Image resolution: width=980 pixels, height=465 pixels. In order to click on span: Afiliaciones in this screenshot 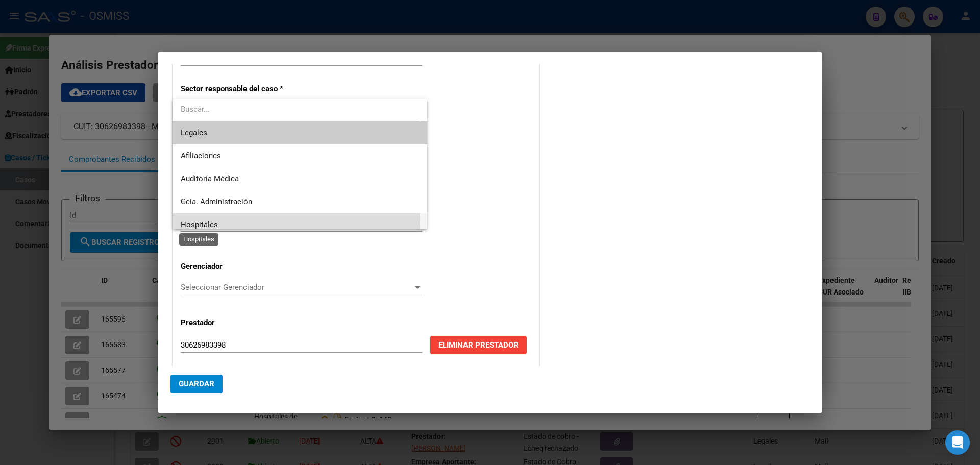, I will do `click(200, 156)`.